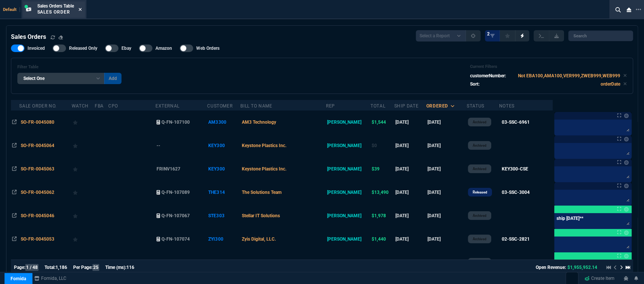 The width and height of the screenshot is (644, 284). Describe the element at coordinates (116, 268) in the screenshot. I see `span: Time (ms):` at that location.